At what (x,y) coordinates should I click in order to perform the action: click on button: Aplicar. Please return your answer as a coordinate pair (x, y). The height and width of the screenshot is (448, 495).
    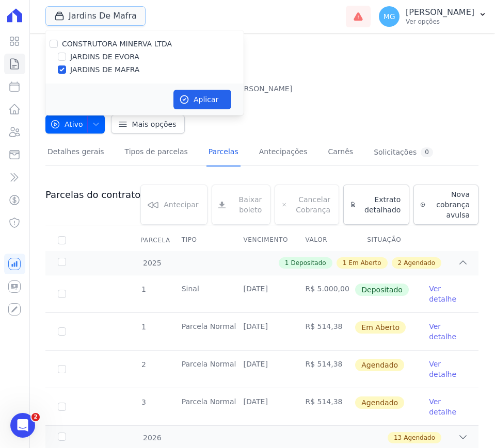
    Looking at the image, I should click on (202, 100).